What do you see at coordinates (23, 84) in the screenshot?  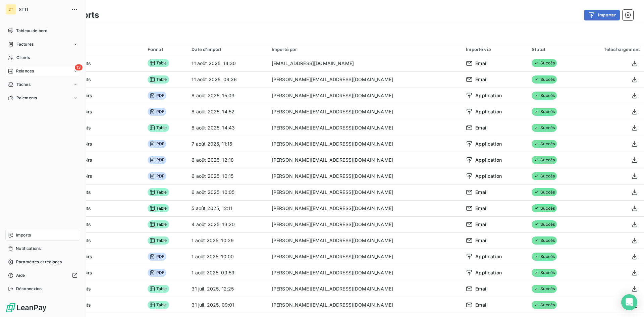 I see `span: Tâches` at bounding box center [23, 84].